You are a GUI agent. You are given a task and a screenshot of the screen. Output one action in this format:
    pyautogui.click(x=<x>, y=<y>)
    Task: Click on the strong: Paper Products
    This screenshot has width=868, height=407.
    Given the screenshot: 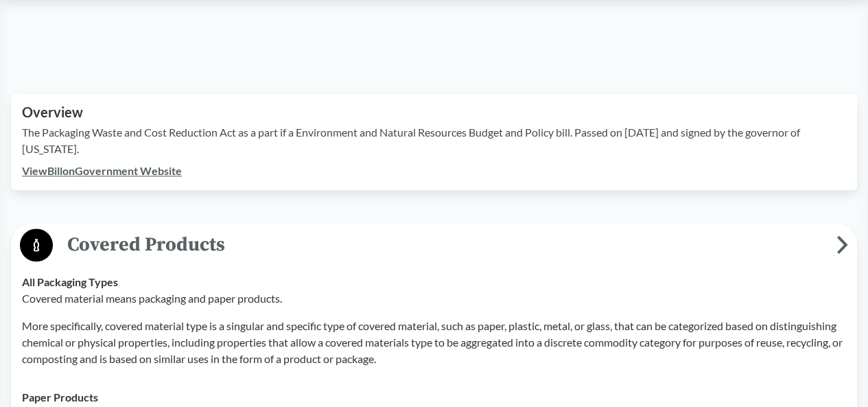 What is the action you would take?
    pyautogui.click(x=60, y=397)
    